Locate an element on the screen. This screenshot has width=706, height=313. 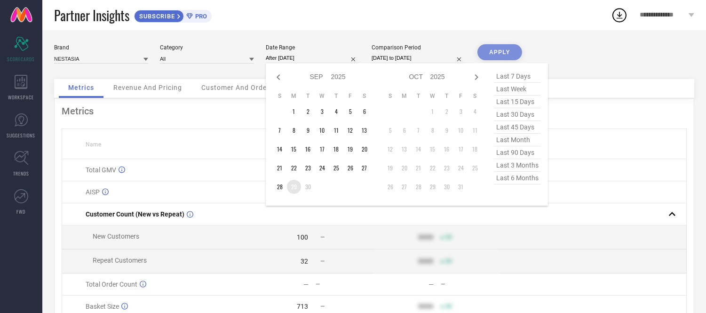
td: Mon Sep 15 2025 is located at coordinates (294, 149).